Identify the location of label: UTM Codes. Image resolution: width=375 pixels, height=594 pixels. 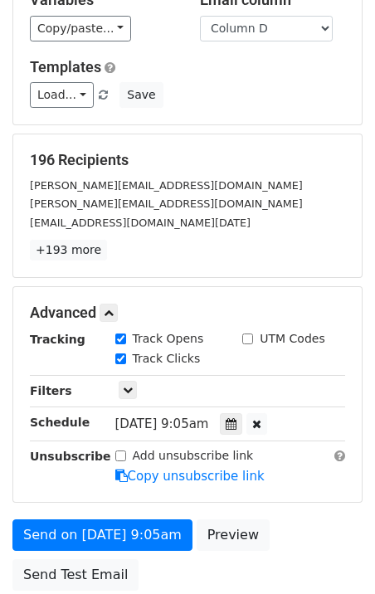
(292, 338).